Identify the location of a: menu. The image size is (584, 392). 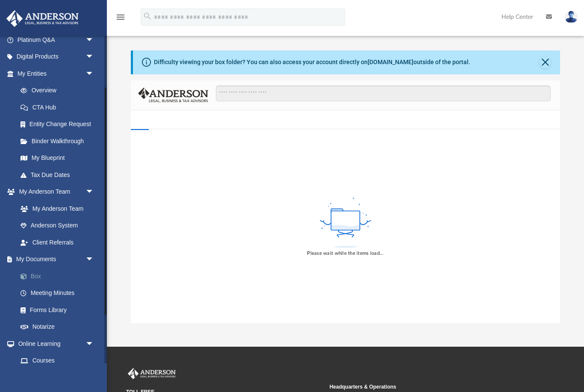
(120, 19).